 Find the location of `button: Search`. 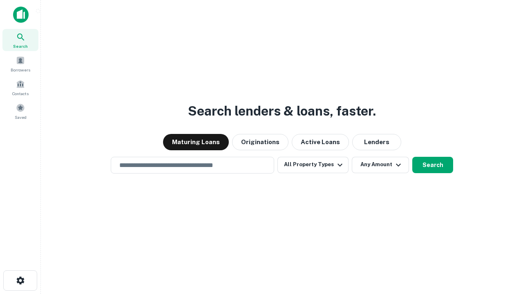

button: Search is located at coordinates (433, 165).